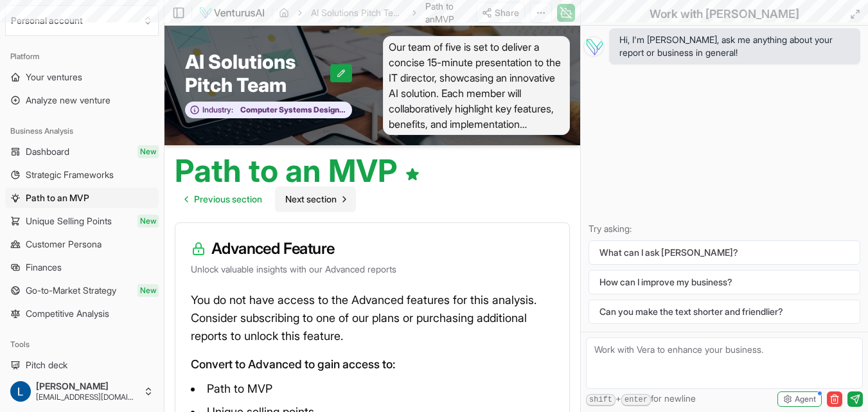 This screenshot has width=868, height=412. Describe the element at coordinates (316, 199) in the screenshot. I see `a: Go to next page` at that location.